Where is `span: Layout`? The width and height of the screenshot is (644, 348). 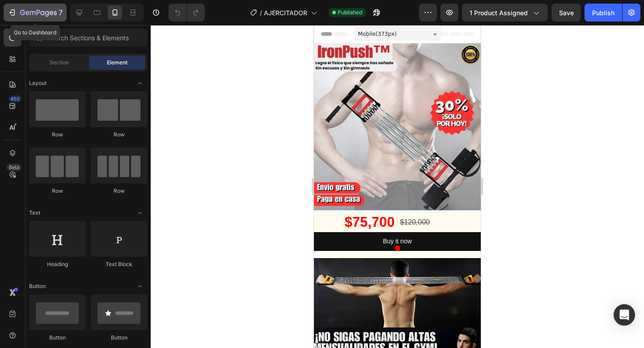
span: Layout is located at coordinates (38, 83).